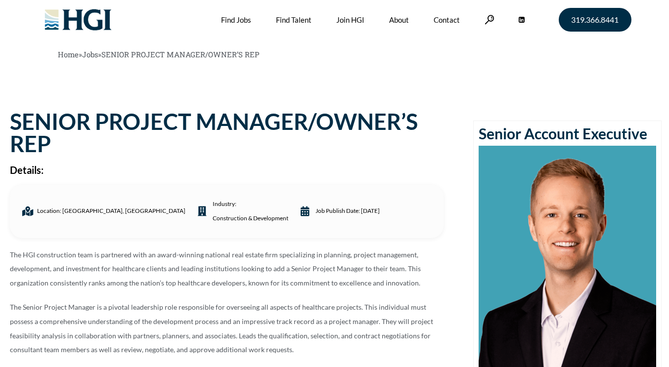 This screenshot has width=669, height=367. I want to click on p: The HGI construction team is partnered with an award-winning national real estate firm specializi..., so click(226, 269).